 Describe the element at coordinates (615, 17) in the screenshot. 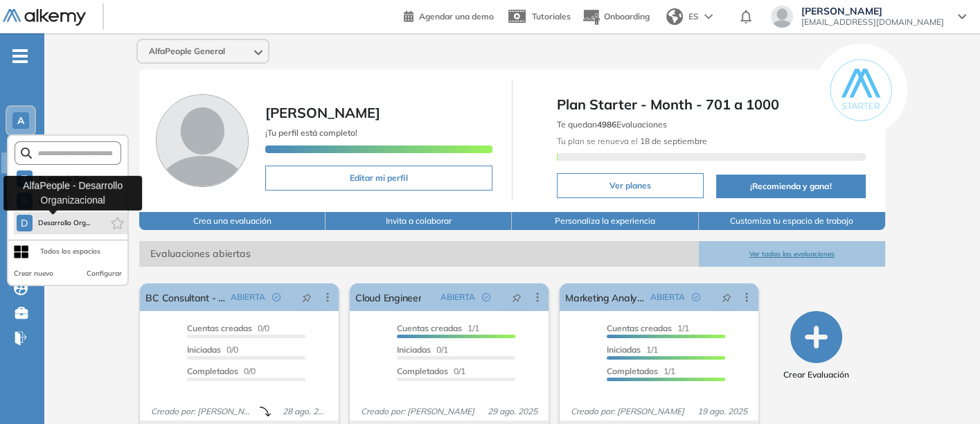

I see `button: Onboarding` at that location.